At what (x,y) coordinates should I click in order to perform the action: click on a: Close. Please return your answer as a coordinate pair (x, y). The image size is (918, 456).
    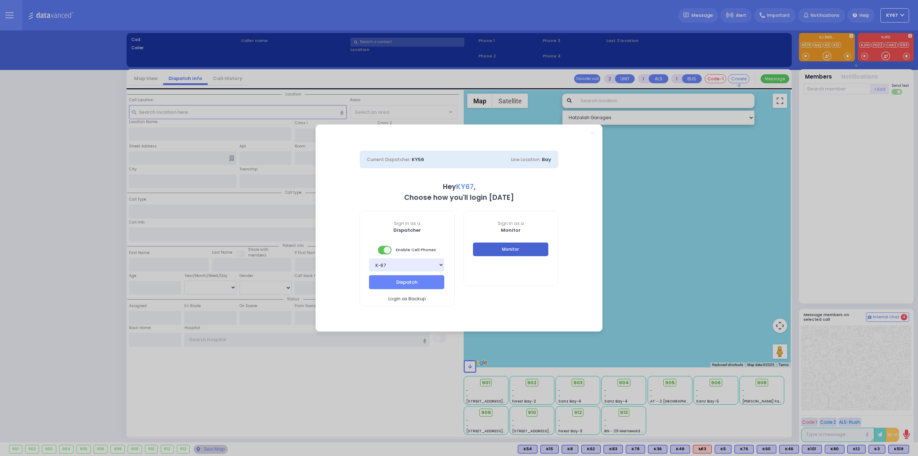
    Looking at the image, I should click on (592, 133).